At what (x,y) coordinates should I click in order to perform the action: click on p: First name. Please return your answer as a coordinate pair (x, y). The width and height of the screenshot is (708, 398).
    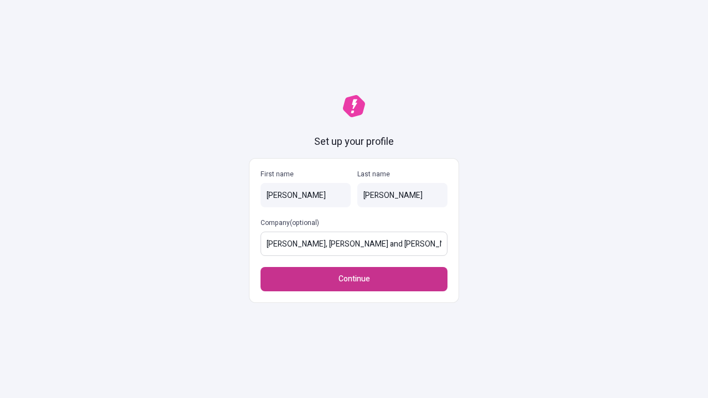
    Looking at the image, I should click on (305, 174).